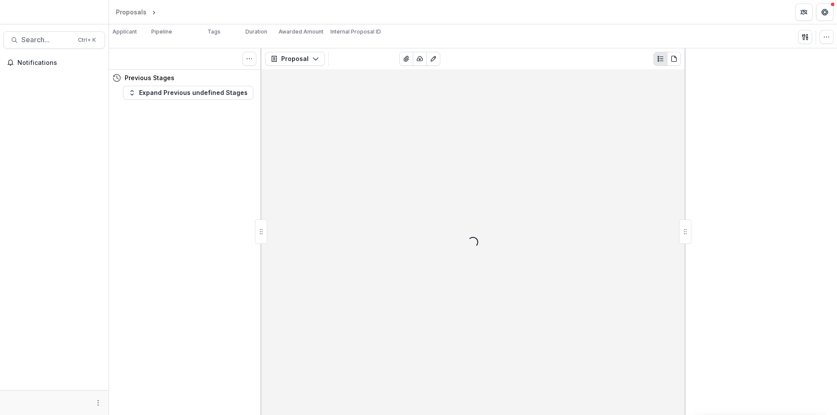  What do you see at coordinates (295, 59) in the screenshot?
I see `button: Proposal` at bounding box center [295, 59].